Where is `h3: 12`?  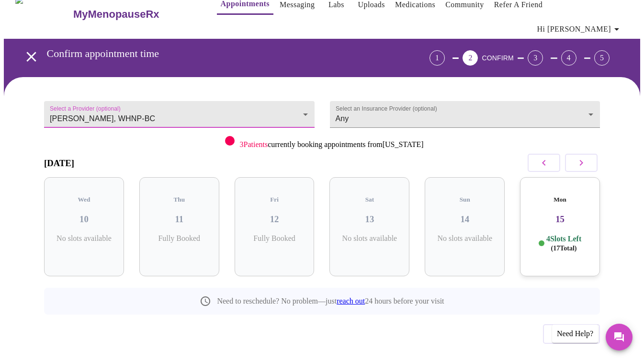
h3: 12 is located at coordinates (274, 219).